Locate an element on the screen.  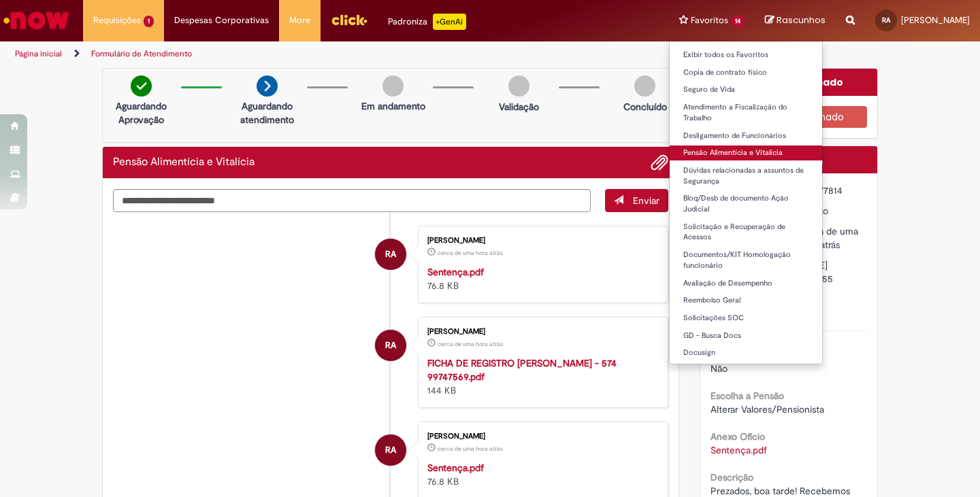
img: click_logo_yellow_360x200.png is located at coordinates (349, 20).